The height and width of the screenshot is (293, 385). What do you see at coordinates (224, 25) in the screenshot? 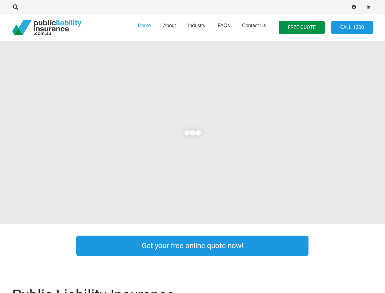
I see `span: FAQs` at bounding box center [224, 25].